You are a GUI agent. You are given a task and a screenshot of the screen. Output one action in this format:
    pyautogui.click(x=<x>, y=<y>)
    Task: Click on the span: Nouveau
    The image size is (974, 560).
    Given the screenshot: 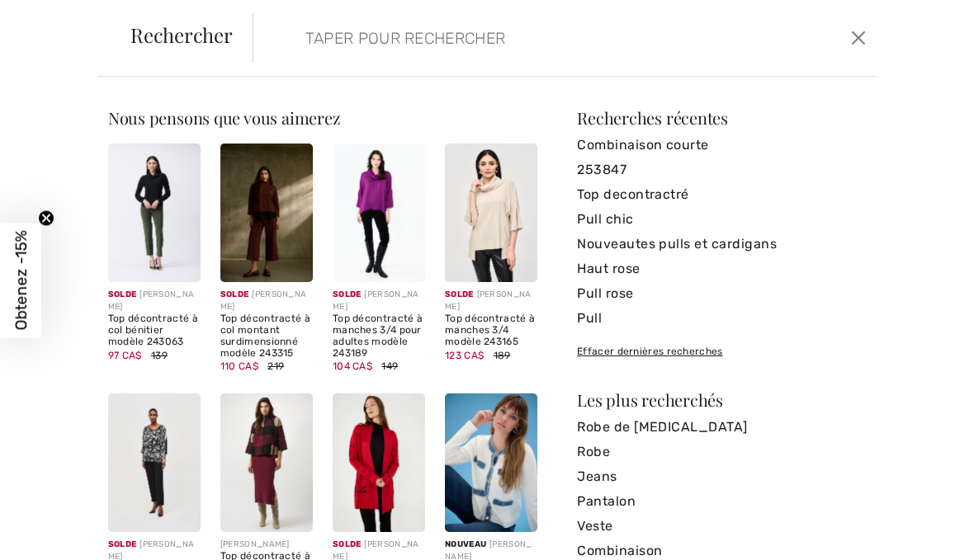 What is the action you would take?
    pyautogui.click(x=465, y=544)
    